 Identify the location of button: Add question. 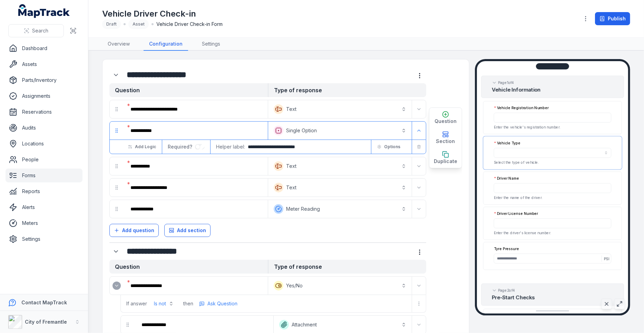
(134, 231).